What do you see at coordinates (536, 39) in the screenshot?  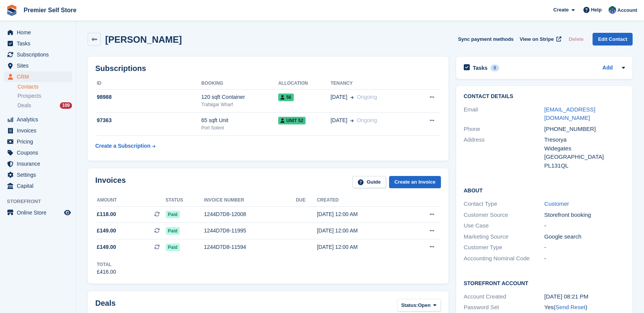 I see `span: View on Stripe` at bounding box center [536, 39].